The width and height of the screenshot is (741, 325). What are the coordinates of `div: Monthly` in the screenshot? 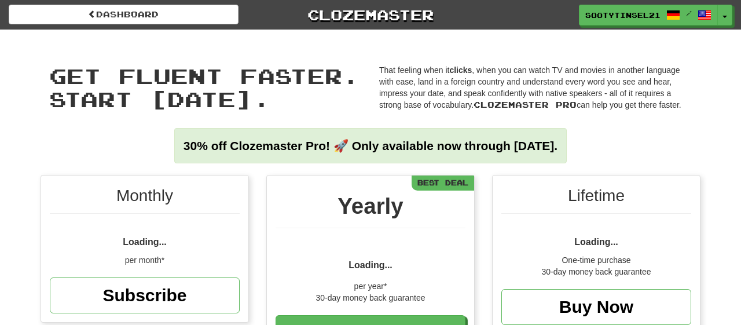 It's located at (145, 199).